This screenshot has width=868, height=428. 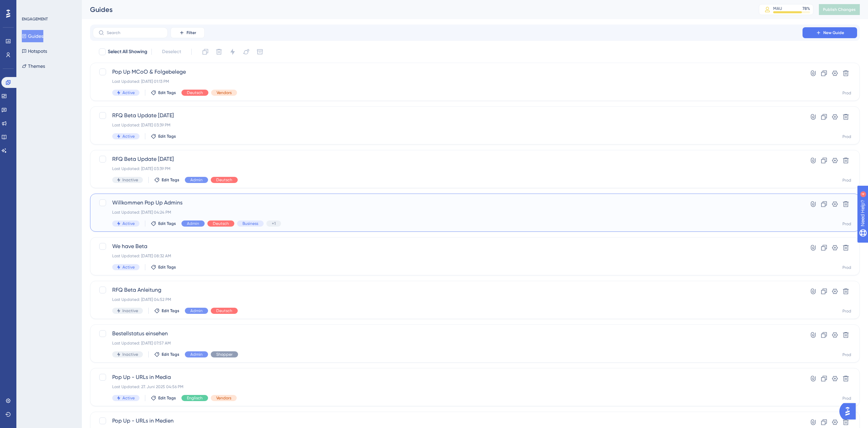 I want to click on span: Bestellstatus einsehen, so click(x=448, y=334).